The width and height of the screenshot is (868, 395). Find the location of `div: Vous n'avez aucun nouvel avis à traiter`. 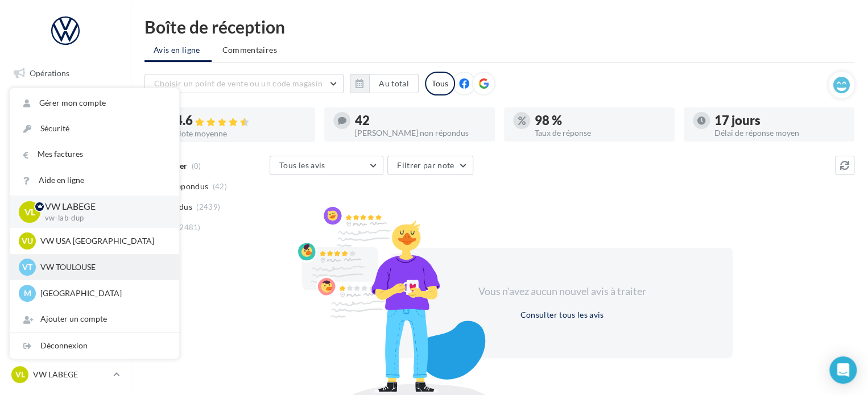

div: Vous n'avez aucun nouvel avis à traiter is located at coordinates (562, 292).